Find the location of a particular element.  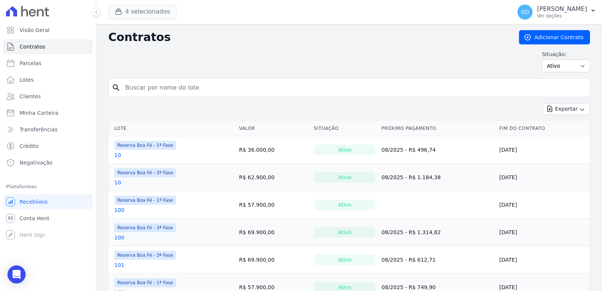

span: Crédito is located at coordinates (29, 146).